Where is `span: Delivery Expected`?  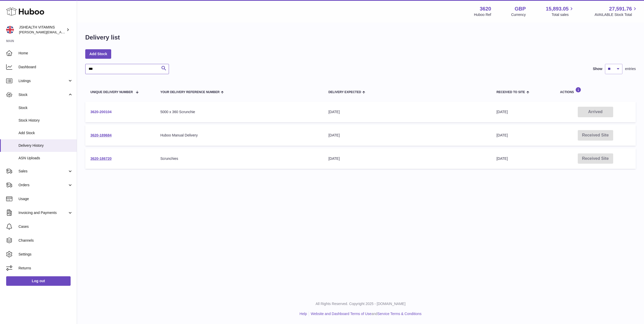 span: Delivery Expected is located at coordinates (345, 92).